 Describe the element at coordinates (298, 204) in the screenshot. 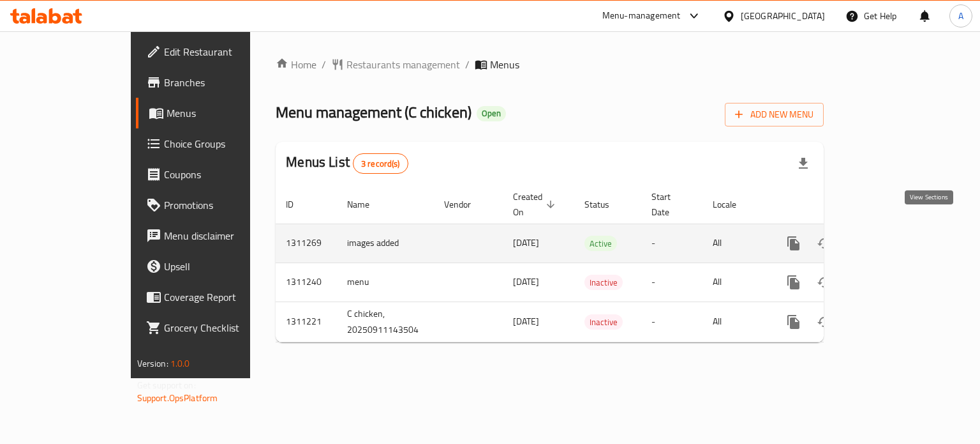

I see `span: ID` at that location.